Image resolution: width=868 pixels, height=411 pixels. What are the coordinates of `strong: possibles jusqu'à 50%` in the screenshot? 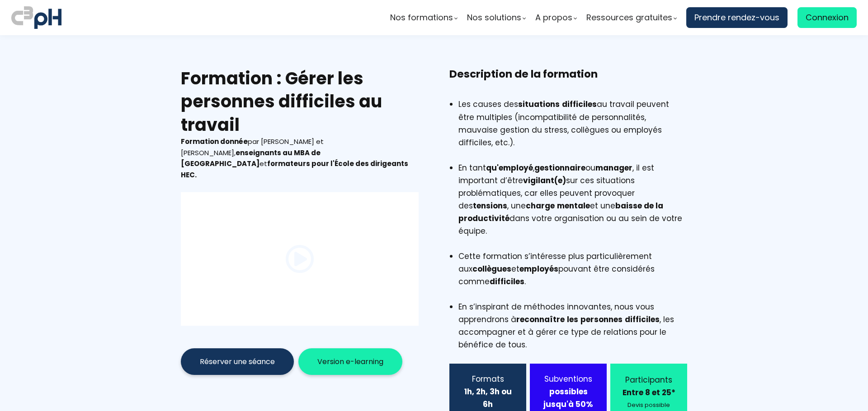 It's located at (568, 398).